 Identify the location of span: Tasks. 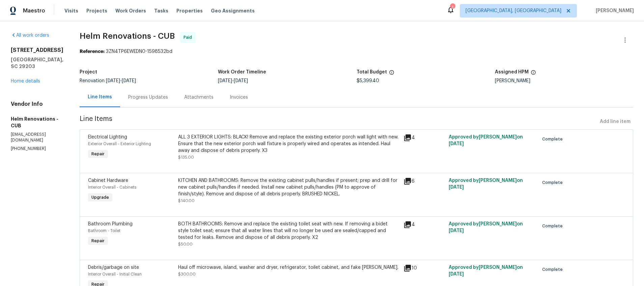
(162, 11).